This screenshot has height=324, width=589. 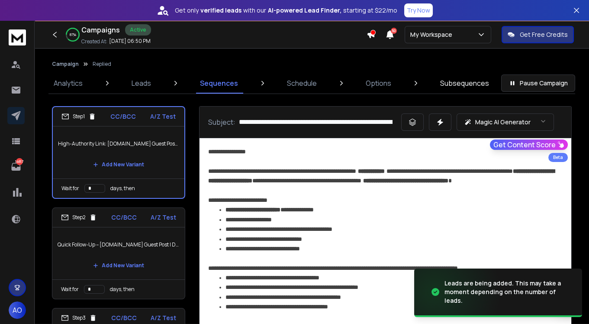 What do you see at coordinates (79, 217) in the screenshot?
I see `div: Step 2` at bounding box center [79, 217].